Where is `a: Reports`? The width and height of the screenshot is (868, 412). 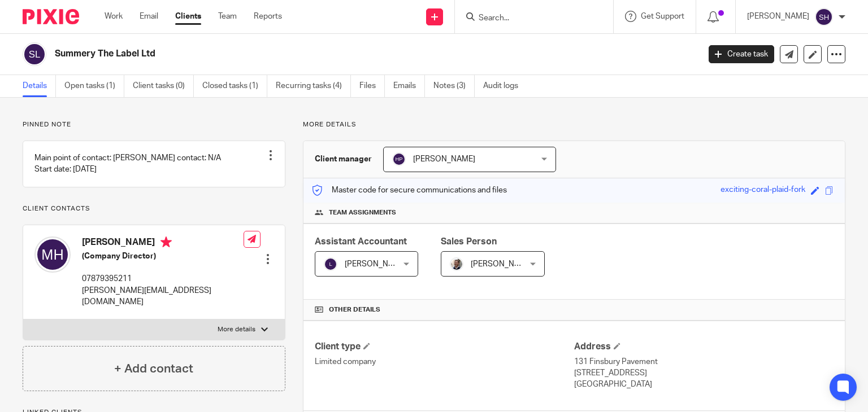 a: Reports is located at coordinates (268, 17).